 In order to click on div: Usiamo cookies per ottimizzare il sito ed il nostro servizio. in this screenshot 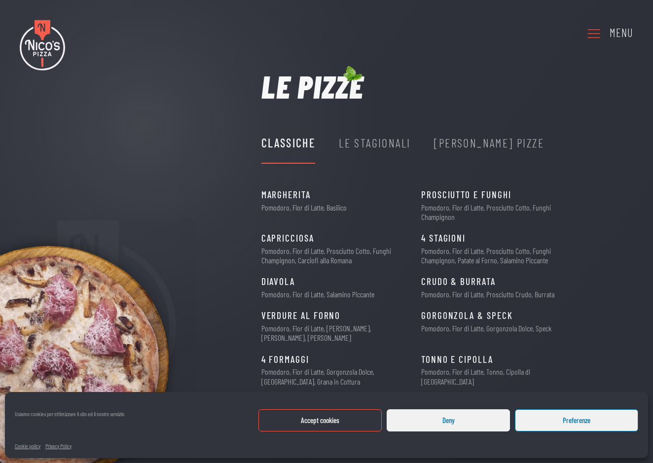, I will do `click(70, 419)`.